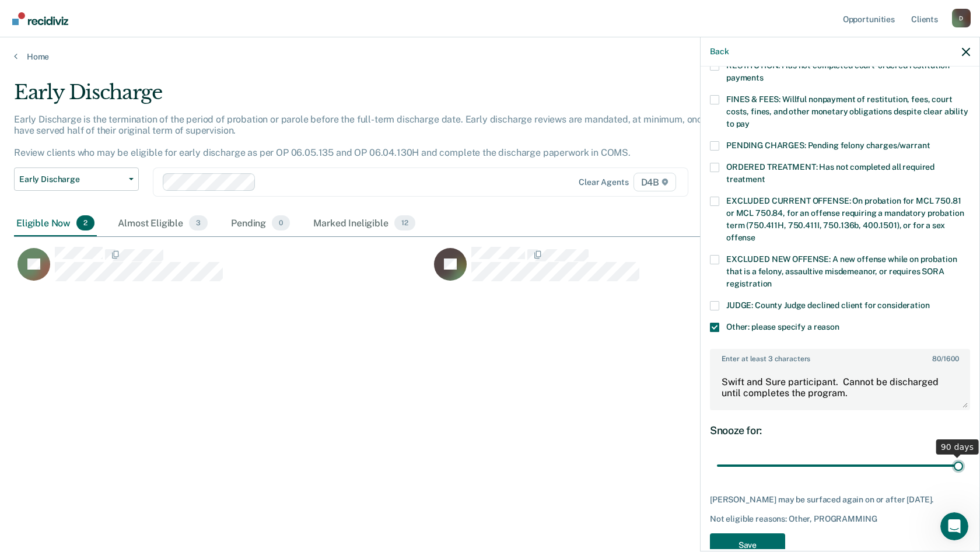 The width and height of the screenshot is (980, 552). I want to click on a: Home, so click(490, 57).